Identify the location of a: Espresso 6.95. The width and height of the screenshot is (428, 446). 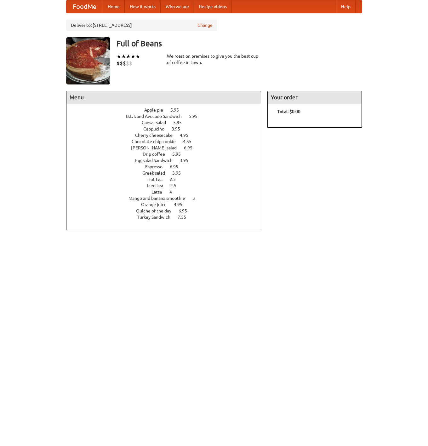
(168, 167).